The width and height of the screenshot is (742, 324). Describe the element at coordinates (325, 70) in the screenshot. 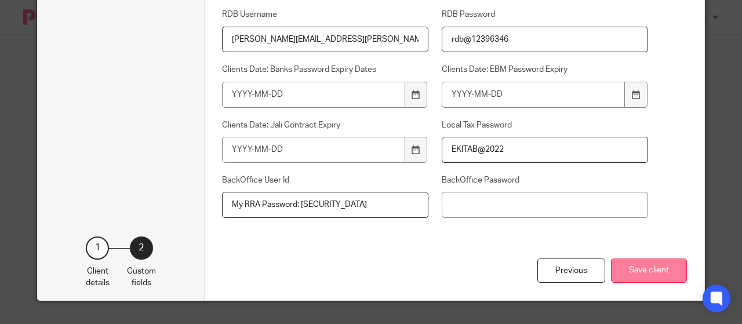

I see `label: Clients Date: Banks Password Expiry Dates` at that location.